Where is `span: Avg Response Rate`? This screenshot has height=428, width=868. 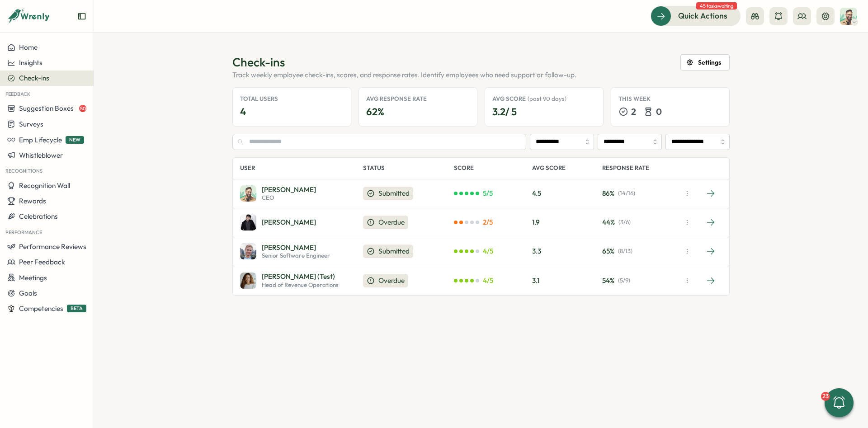
span: Avg Response Rate is located at coordinates (418, 99).